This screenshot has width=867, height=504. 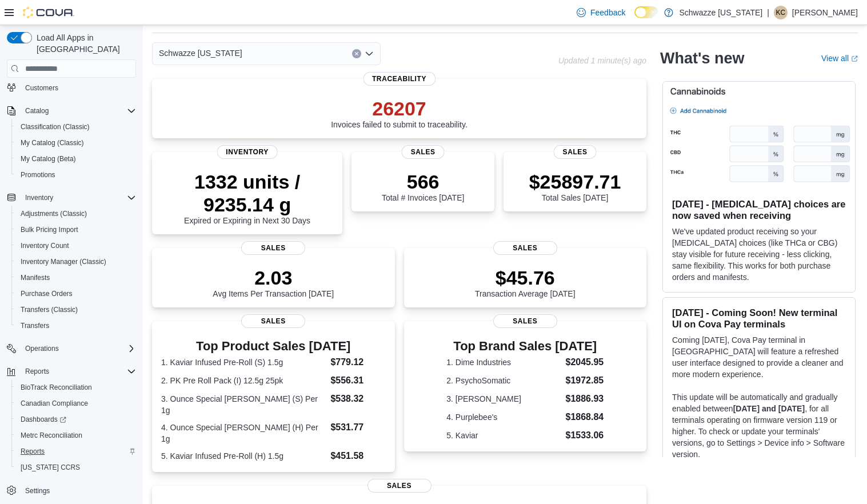 What do you see at coordinates (423, 182) in the screenshot?
I see `p: 566` at bounding box center [423, 182].